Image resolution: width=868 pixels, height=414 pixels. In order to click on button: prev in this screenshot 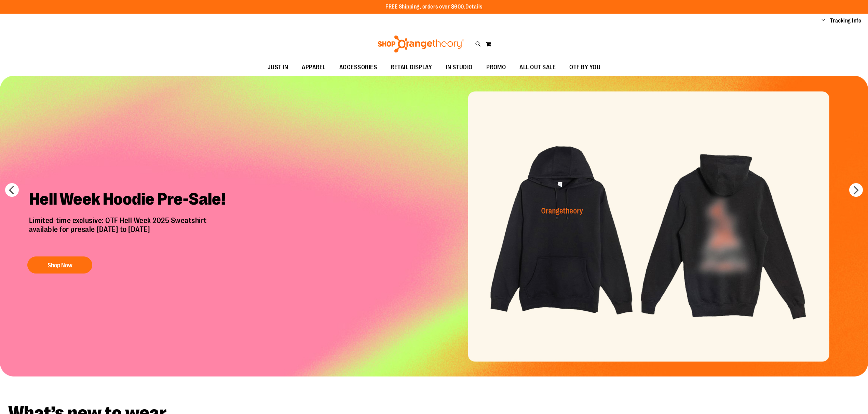, I will do `click(12, 190)`.